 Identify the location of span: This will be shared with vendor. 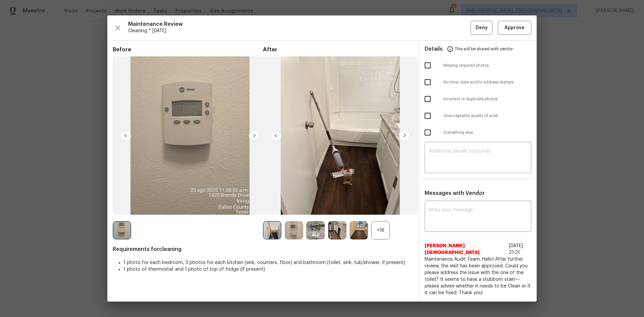
(484, 49).